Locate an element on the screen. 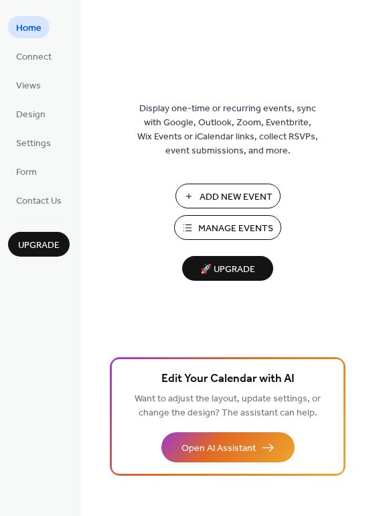 The height and width of the screenshot is (516, 375). a: Settings is located at coordinates (33, 142).